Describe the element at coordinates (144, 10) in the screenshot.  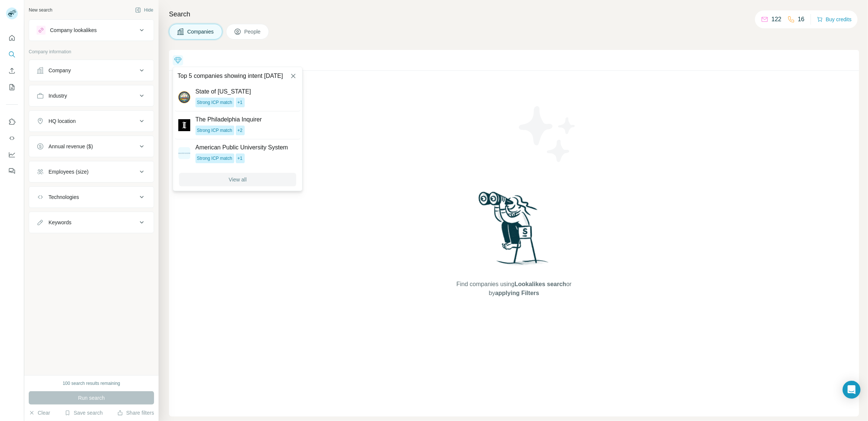
I see `button: Hide` at that location.